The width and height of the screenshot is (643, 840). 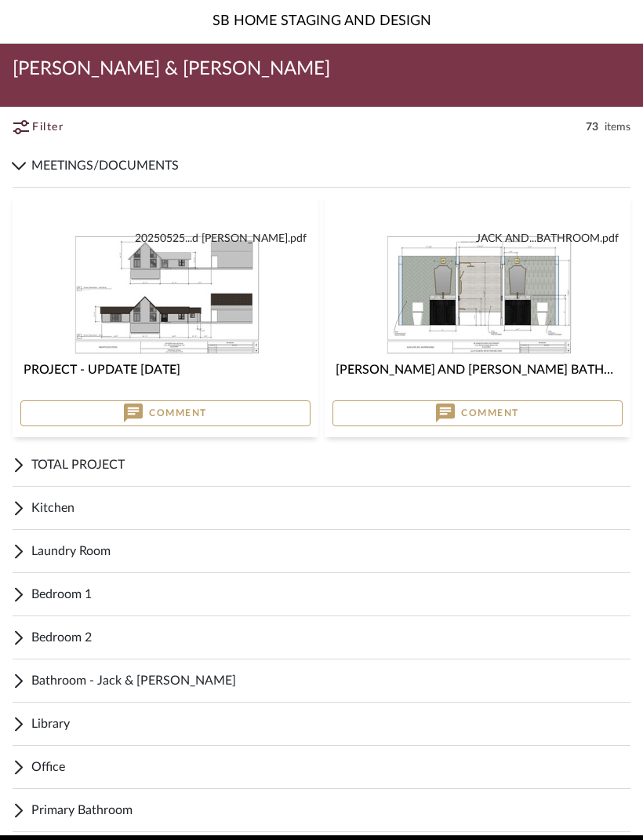 I want to click on span: Laundry Room, so click(x=331, y=551).